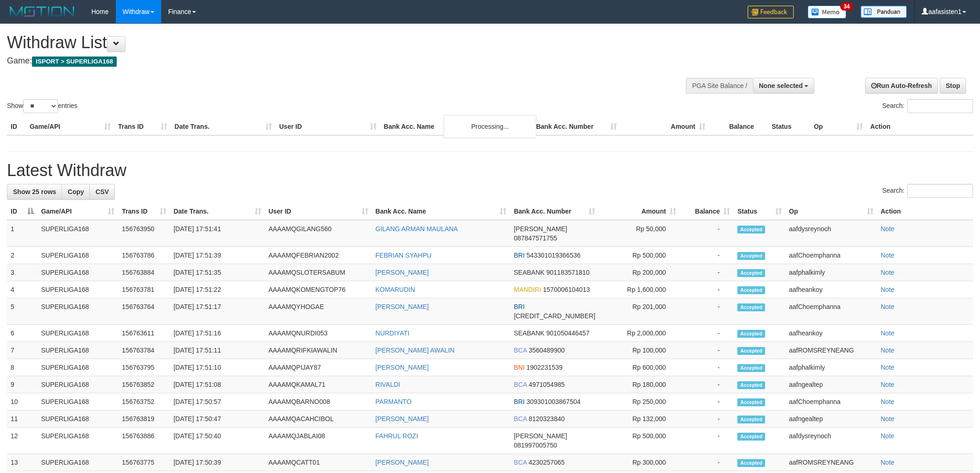  I want to click on th: Amount: activate to sort column ascending, so click(639, 211).